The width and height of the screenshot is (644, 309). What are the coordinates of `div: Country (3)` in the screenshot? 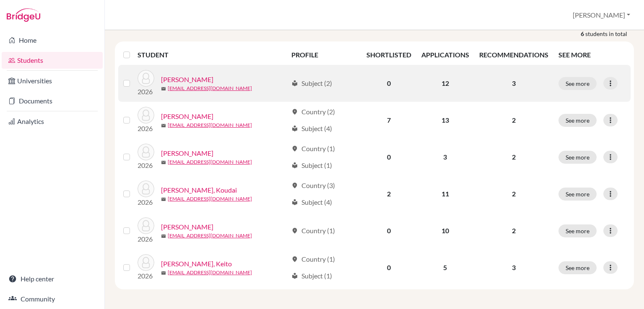 It's located at (313, 185).